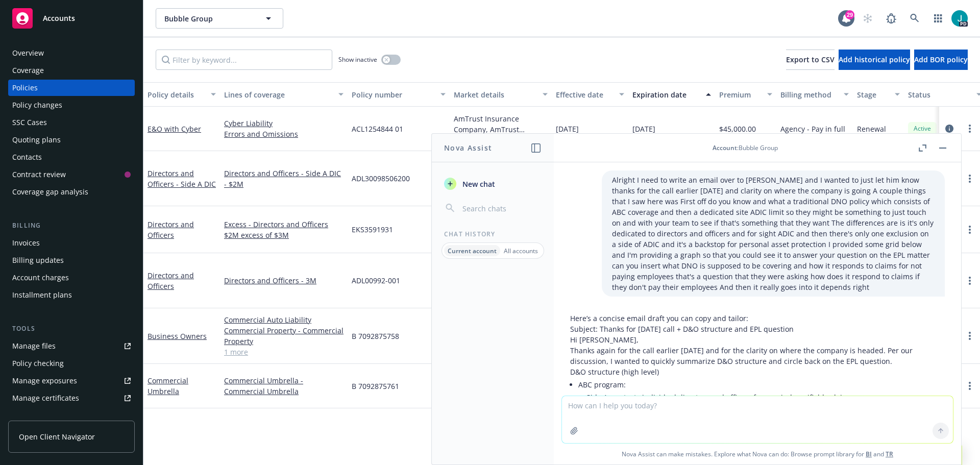 This screenshot has width=980, height=465. I want to click on a: Accounts, so click(71, 18).